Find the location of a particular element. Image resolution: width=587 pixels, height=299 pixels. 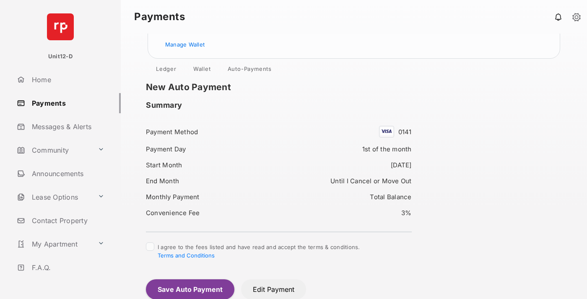

a: Wallet is located at coordinates (202, 70).